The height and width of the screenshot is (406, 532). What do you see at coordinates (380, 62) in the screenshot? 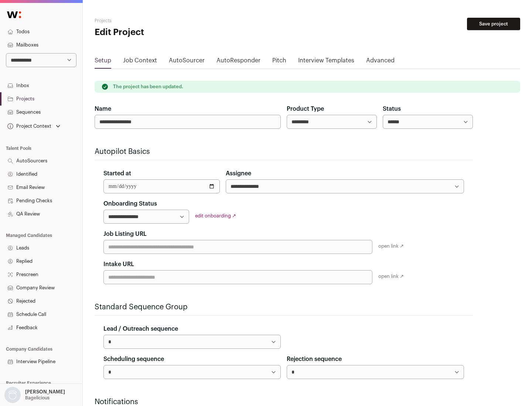
I see `a: Advanced` at bounding box center [380, 62].